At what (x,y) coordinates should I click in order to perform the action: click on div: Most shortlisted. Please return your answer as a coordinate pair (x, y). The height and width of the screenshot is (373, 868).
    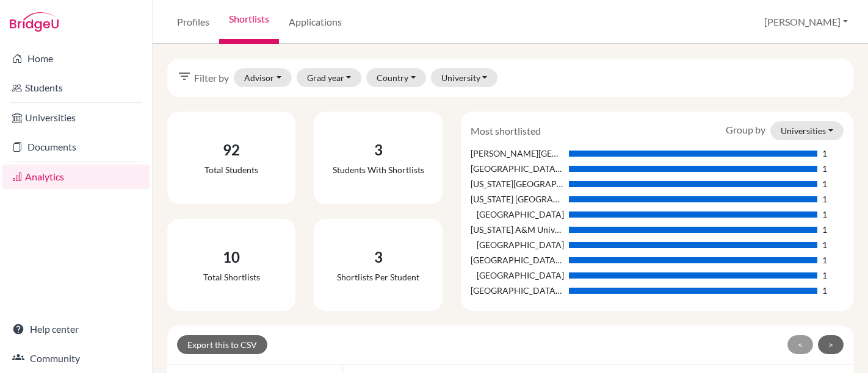
    Looking at the image, I should click on (506, 131).